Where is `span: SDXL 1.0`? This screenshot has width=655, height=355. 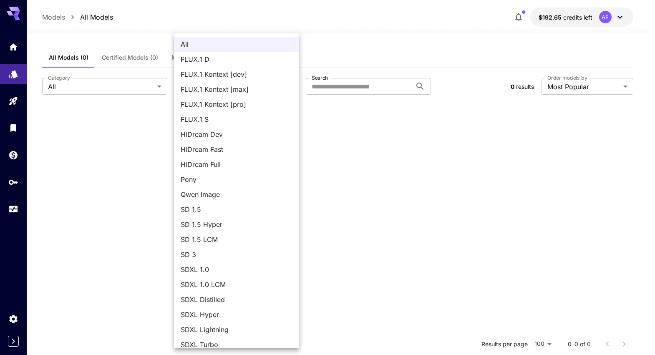 span: SDXL 1.0 is located at coordinates (236, 269).